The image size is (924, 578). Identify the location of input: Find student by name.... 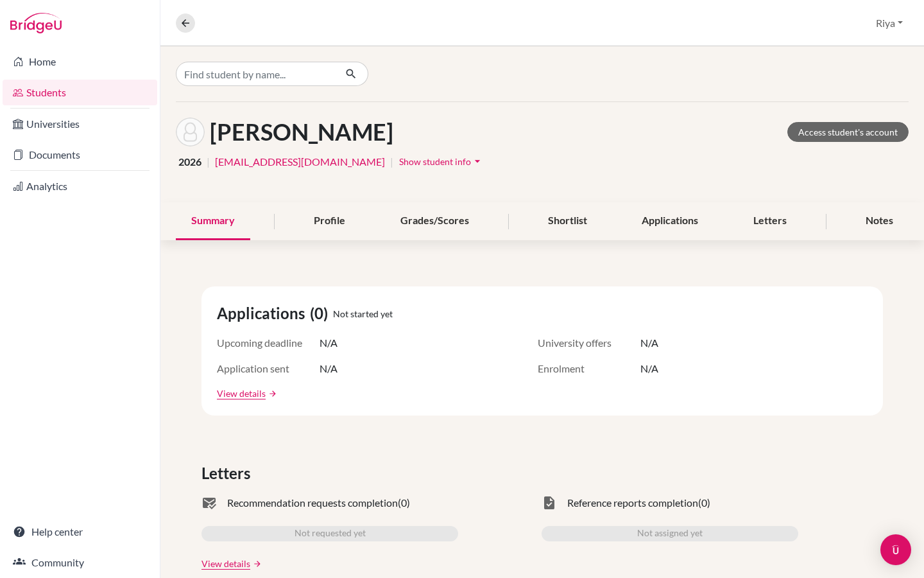
(255, 73).